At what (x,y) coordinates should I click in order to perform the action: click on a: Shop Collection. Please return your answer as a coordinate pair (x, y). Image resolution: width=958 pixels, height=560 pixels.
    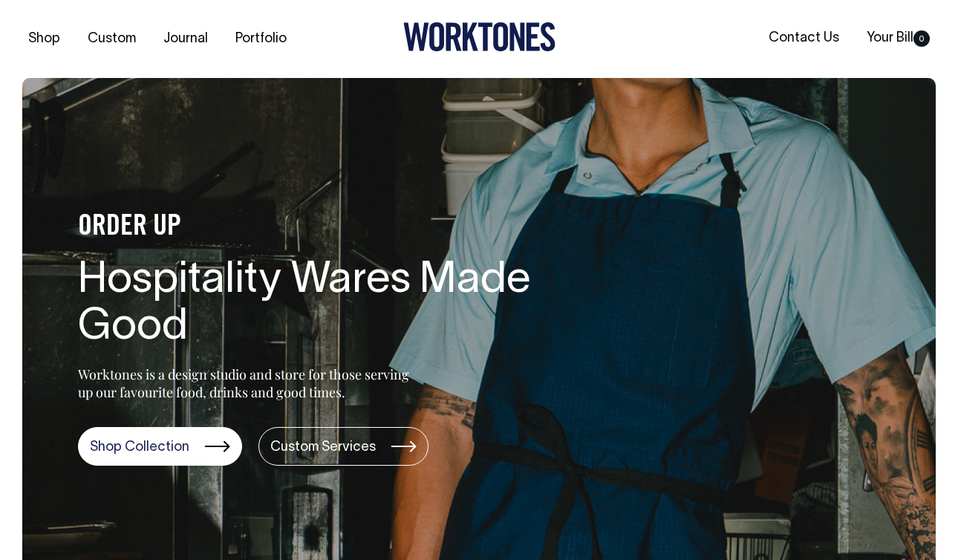
    Looking at the image, I should click on (159, 446).